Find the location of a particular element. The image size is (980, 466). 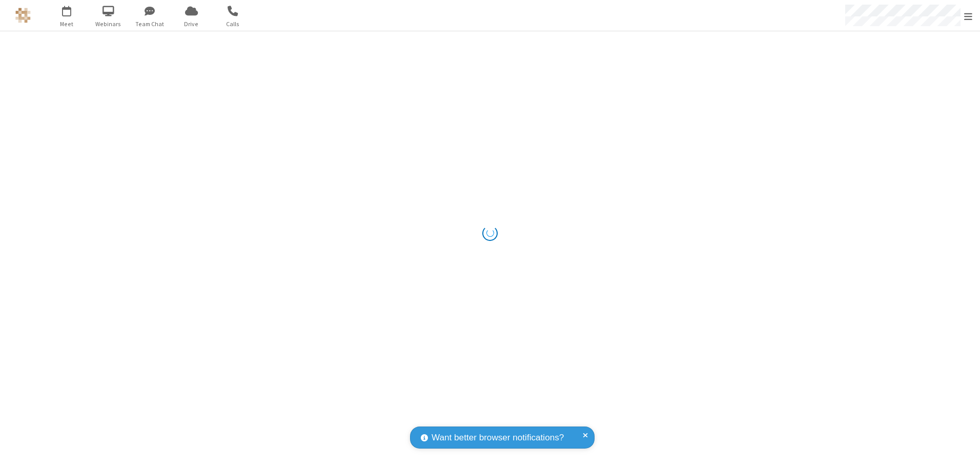

img: QA Selenium DO NOT DELETE OR CHANGE is located at coordinates (23, 16).